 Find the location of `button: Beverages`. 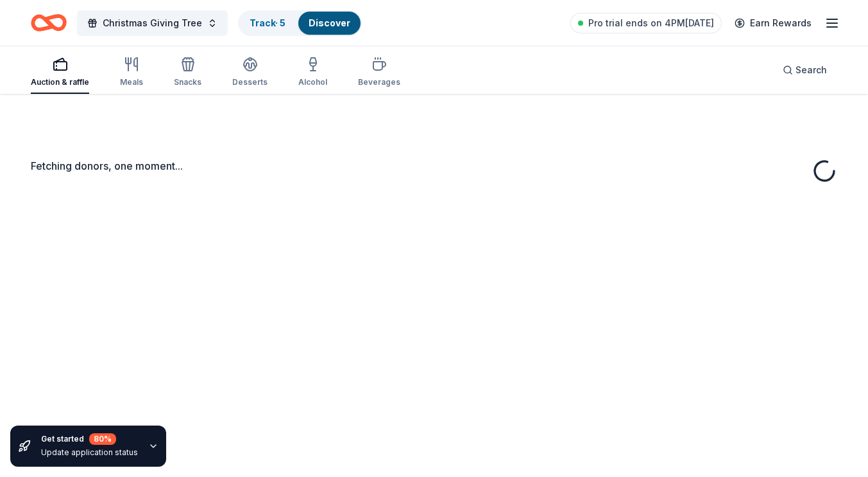

button: Beverages is located at coordinates (379, 73).